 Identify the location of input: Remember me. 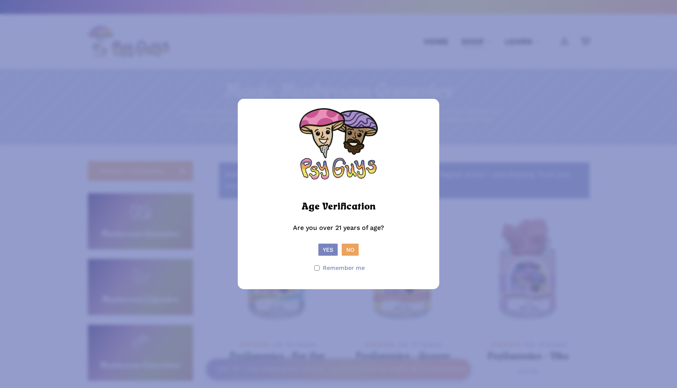
(317, 268).